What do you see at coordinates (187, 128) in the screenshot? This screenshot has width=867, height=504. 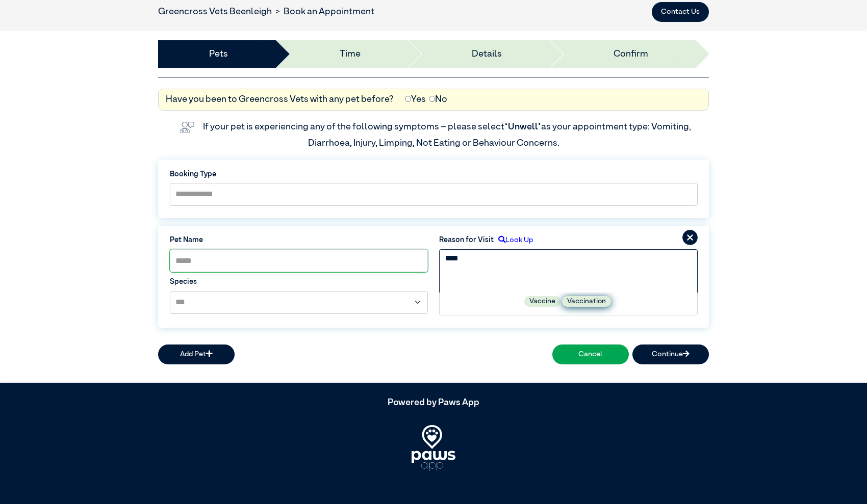 I see `img: vet` at bounding box center [187, 128].